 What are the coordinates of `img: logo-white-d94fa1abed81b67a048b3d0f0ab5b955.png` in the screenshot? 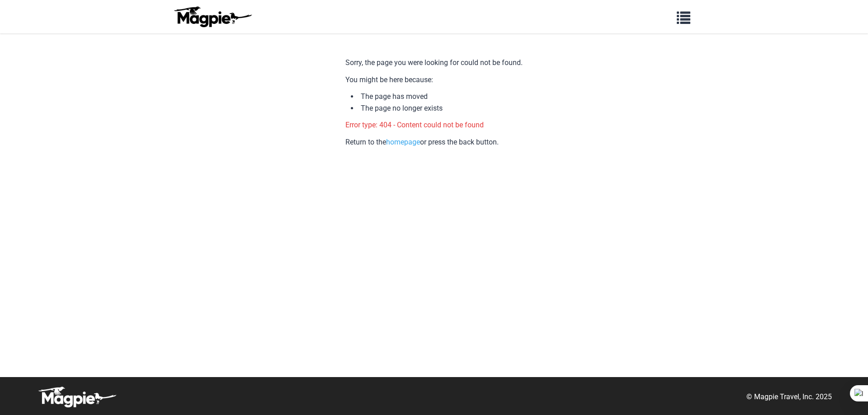 It's located at (77, 397).